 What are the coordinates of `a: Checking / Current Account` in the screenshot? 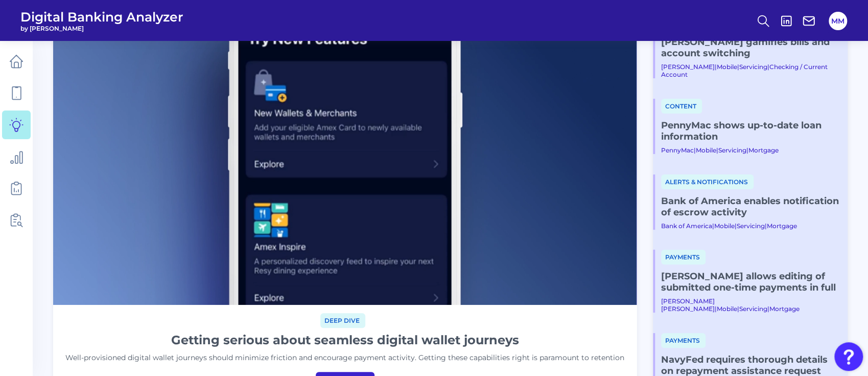 It's located at (744, 71).